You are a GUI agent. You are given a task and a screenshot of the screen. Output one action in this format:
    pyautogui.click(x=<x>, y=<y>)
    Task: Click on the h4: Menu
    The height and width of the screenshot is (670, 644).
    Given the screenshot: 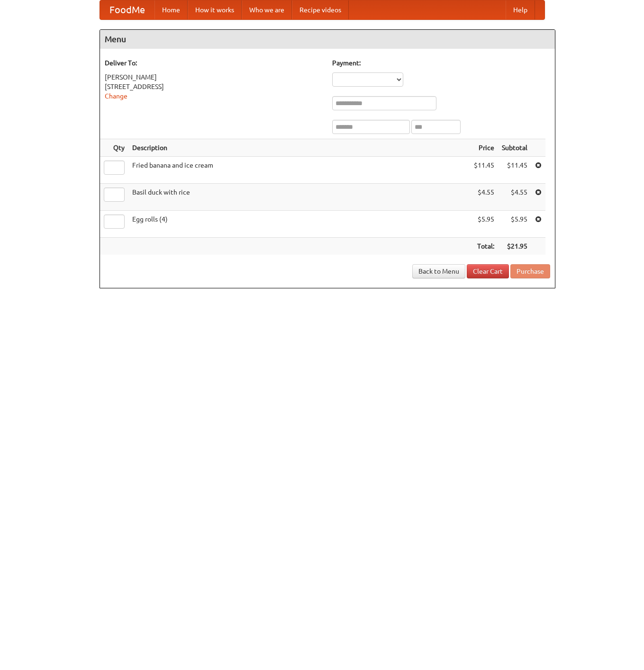 What is the action you would take?
    pyautogui.click(x=327, y=39)
    